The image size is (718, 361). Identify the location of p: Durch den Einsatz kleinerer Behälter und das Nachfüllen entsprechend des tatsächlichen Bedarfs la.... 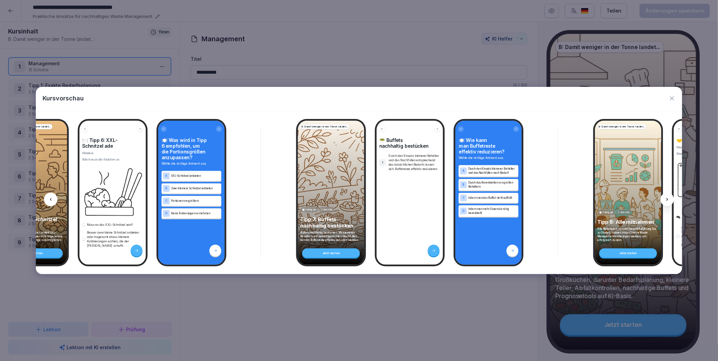
(414, 162).